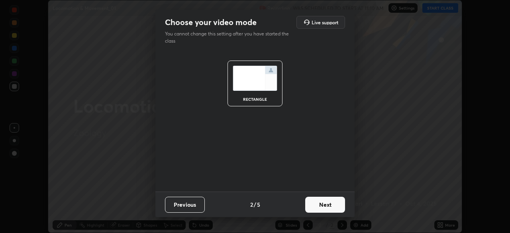 The height and width of the screenshot is (233, 510). Describe the element at coordinates (325, 205) in the screenshot. I see `button: Next` at that location.